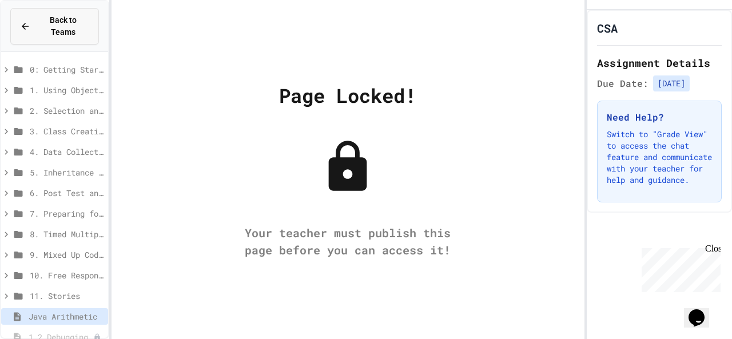 This screenshot has height=339, width=732. What do you see at coordinates (66, 254) in the screenshot?
I see `span: 9. Mixed Up Code - Free Response Practice` at bounding box center [66, 254].